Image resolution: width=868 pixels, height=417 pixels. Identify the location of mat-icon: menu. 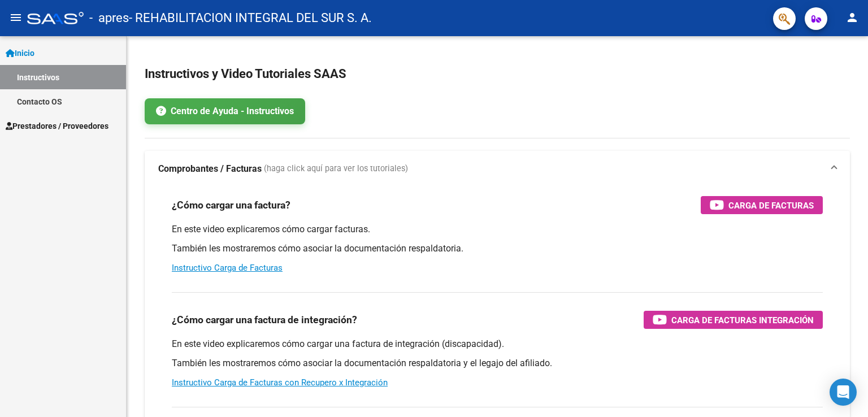
(16, 17).